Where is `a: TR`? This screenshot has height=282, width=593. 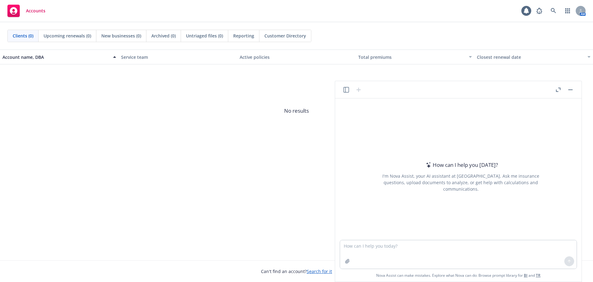
a: TR is located at coordinates (538, 275).